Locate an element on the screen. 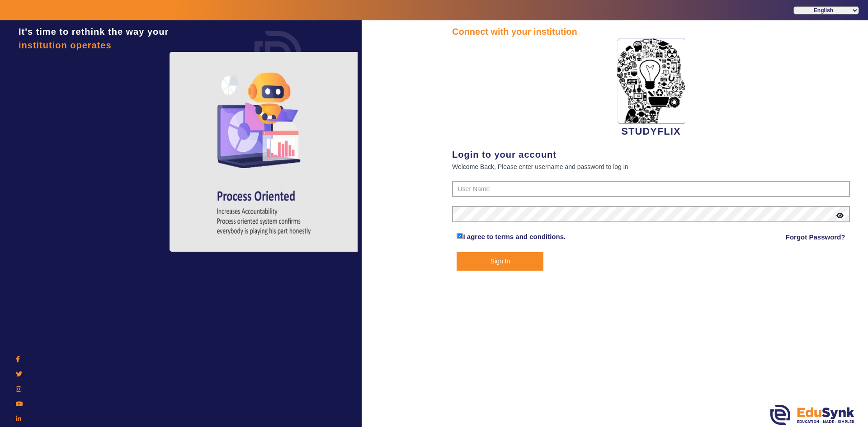 The image size is (868, 427). a: Forgot Password? is located at coordinates (816, 237).